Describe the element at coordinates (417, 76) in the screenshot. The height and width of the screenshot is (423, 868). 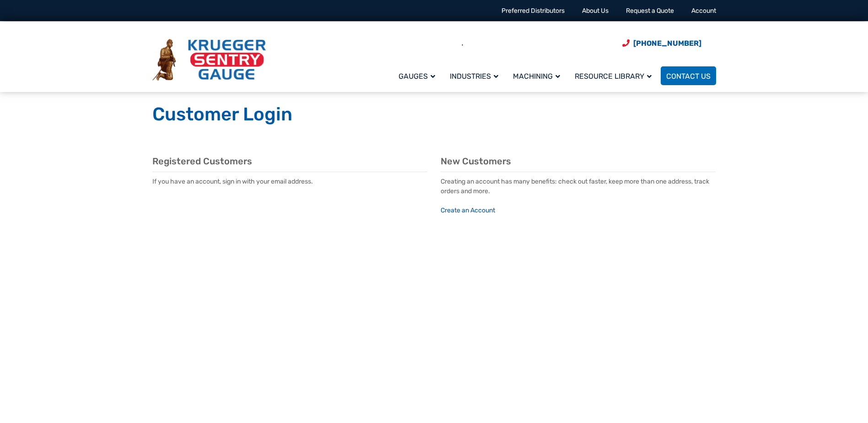
I see `span: Gauges` at that location.